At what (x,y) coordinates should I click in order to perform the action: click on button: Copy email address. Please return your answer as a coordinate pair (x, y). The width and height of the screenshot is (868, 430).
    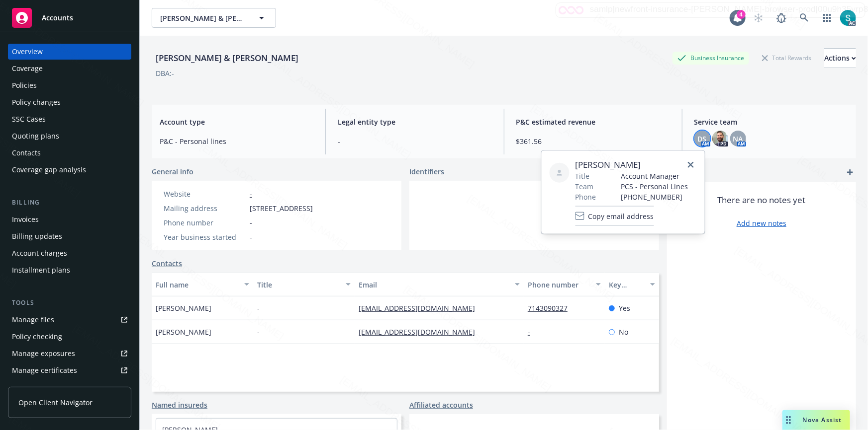
    Looking at the image, I should click on (614, 216).